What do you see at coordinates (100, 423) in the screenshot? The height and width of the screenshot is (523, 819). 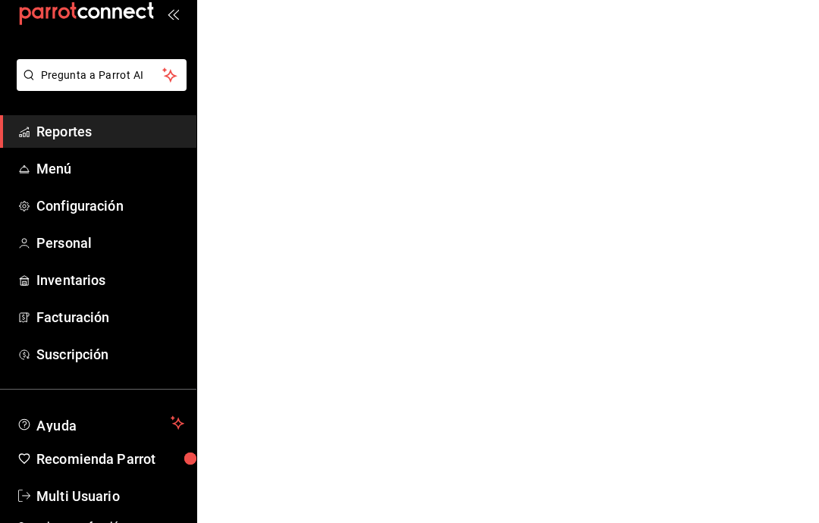 I see `span: Ayuda` at bounding box center [100, 423].